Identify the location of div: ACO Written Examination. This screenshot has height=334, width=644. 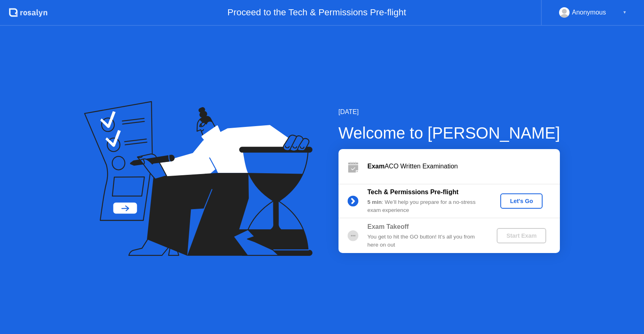
(464, 166).